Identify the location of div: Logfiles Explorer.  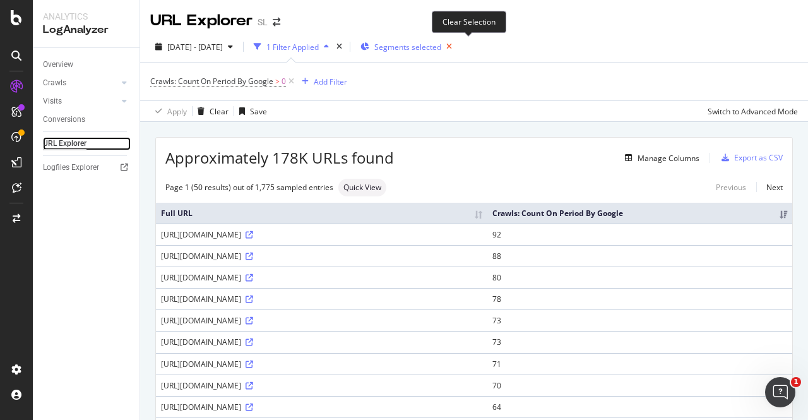
(71, 167).